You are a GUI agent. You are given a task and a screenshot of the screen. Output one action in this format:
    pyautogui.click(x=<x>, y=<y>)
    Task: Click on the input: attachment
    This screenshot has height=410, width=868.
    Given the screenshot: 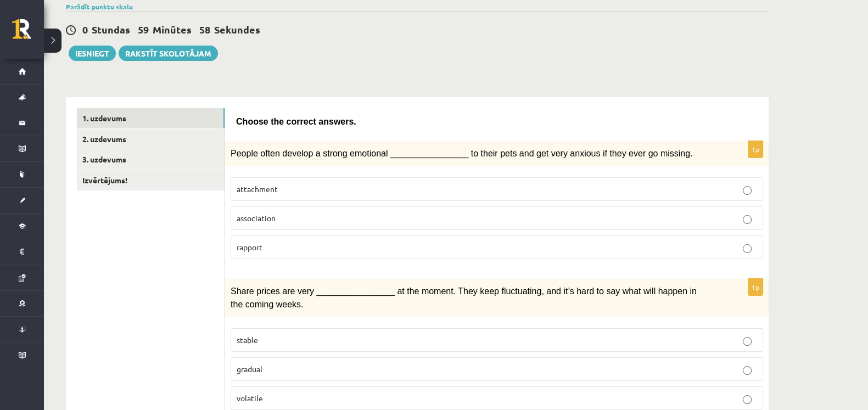 What is the action you would take?
    pyautogui.click(x=747, y=190)
    